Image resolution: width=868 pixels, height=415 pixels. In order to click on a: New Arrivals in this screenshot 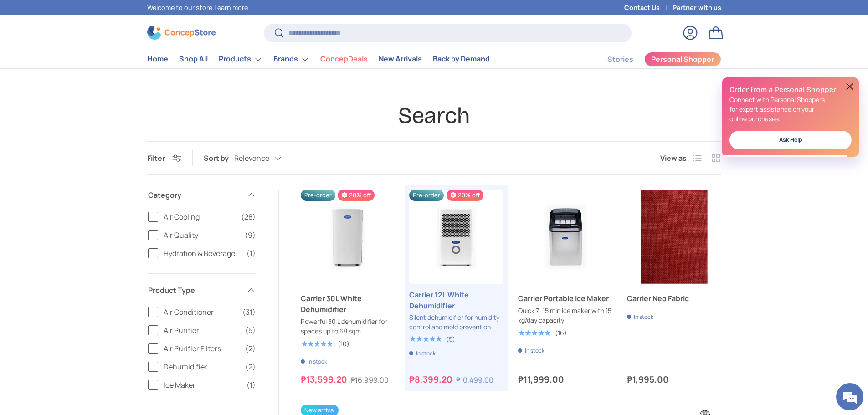, I will do `click(400, 59)`.